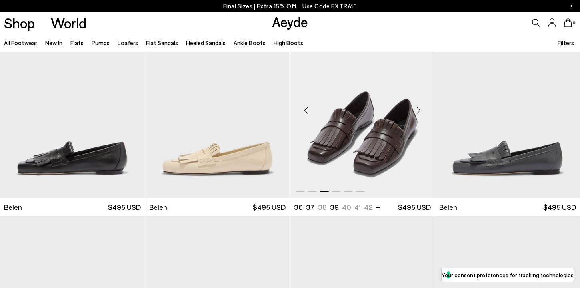 Image resolution: width=580 pixels, height=288 pixels. What do you see at coordinates (128, 43) in the screenshot?
I see `a: Loafers` at bounding box center [128, 43].